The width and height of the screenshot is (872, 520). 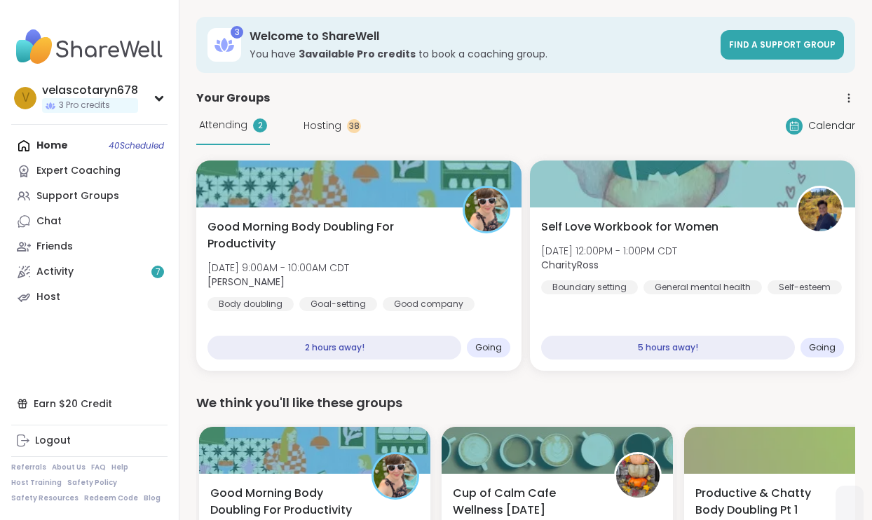 What do you see at coordinates (831, 125) in the screenshot?
I see `span: Calendar` at bounding box center [831, 125].